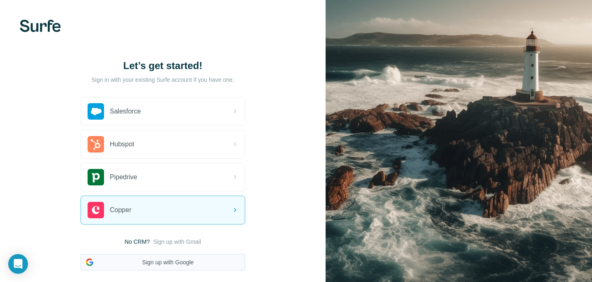 The height and width of the screenshot is (282, 592). I want to click on img: hubspot's logo, so click(96, 144).